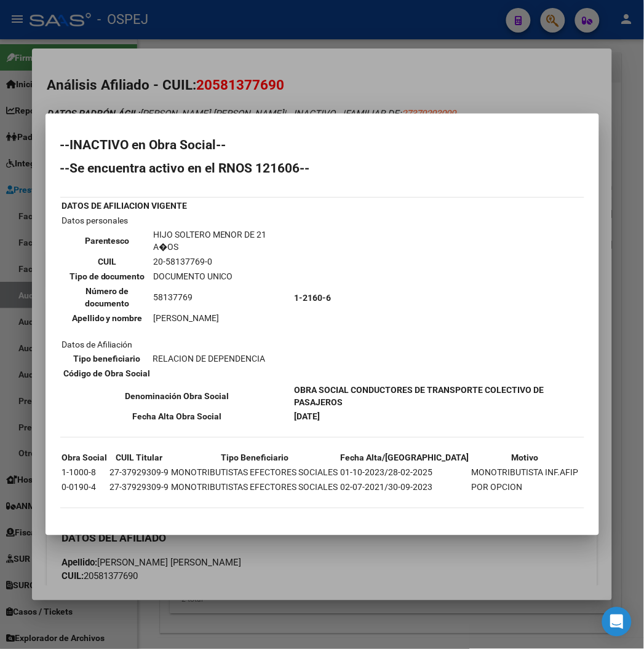  Describe the element at coordinates (322, 168) in the screenshot. I see `h2: --Se encuentra activo en el RNOS 121606--` at that location.